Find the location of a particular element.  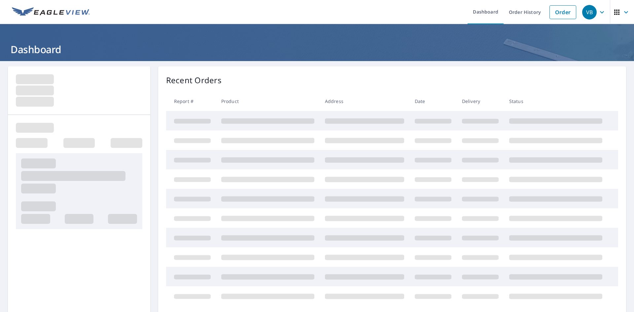

th: Address is located at coordinates (365, 101).